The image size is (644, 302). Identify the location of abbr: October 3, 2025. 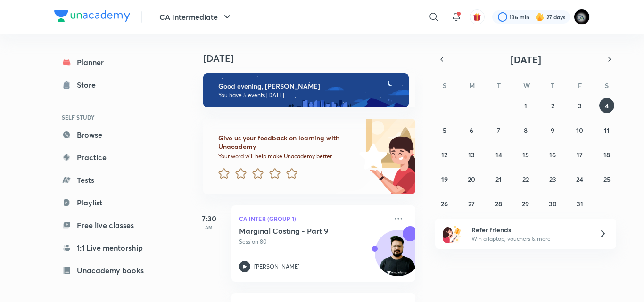
(580, 106).